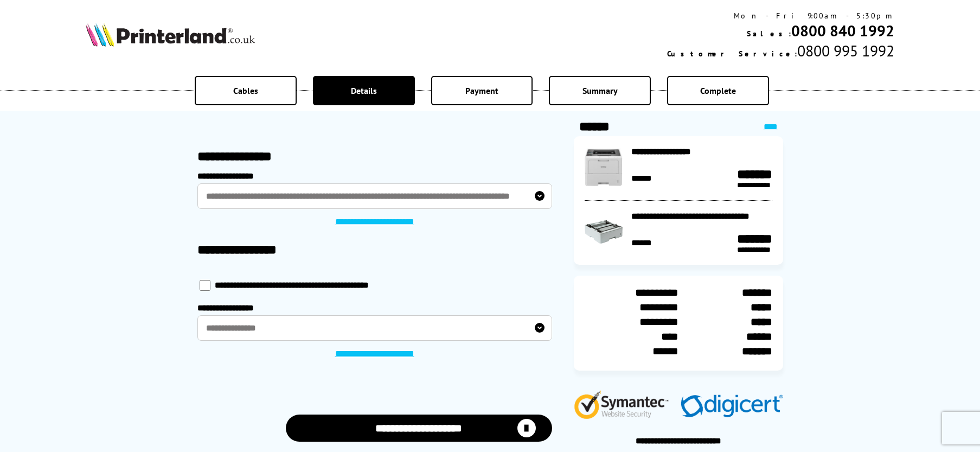 Image resolution: width=980 pixels, height=452 pixels. I want to click on div: Mon - Fri 9:00am - 5:30pm, so click(780, 16).